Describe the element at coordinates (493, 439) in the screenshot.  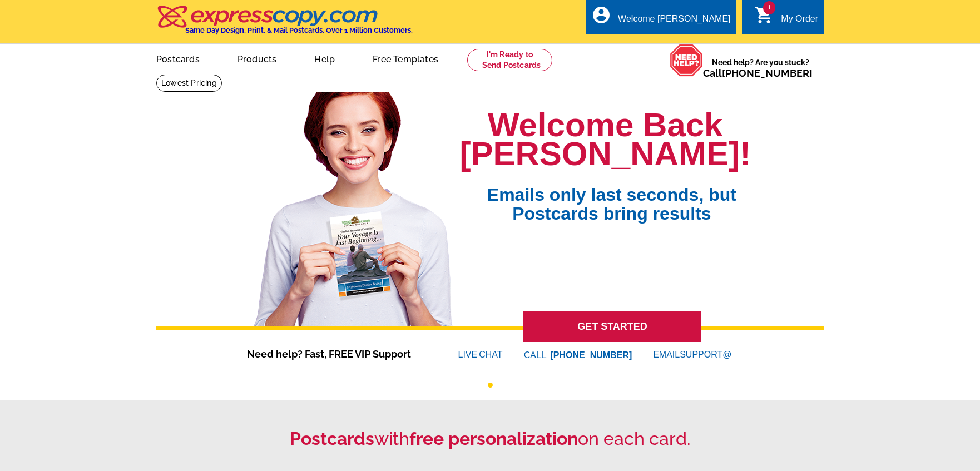
I see `strong: free personalization` at that location.